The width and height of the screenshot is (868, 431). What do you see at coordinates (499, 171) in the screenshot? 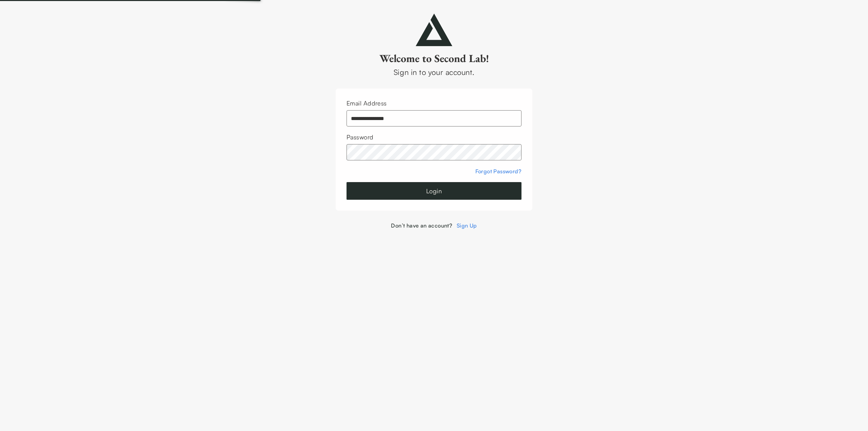
I see `a: Forgot Password?` at bounding box center [499, 171].